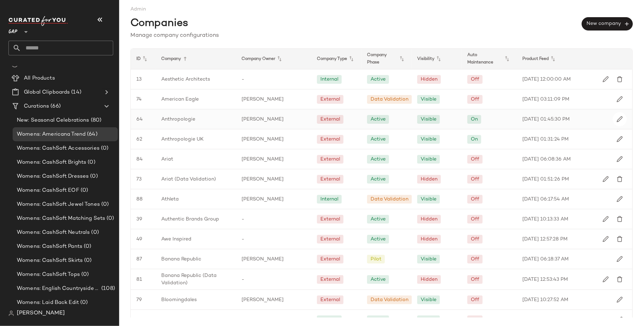  Describe the element at coordinates (386, 58) in the screenshot. I see `div: Company Phase` at that location.